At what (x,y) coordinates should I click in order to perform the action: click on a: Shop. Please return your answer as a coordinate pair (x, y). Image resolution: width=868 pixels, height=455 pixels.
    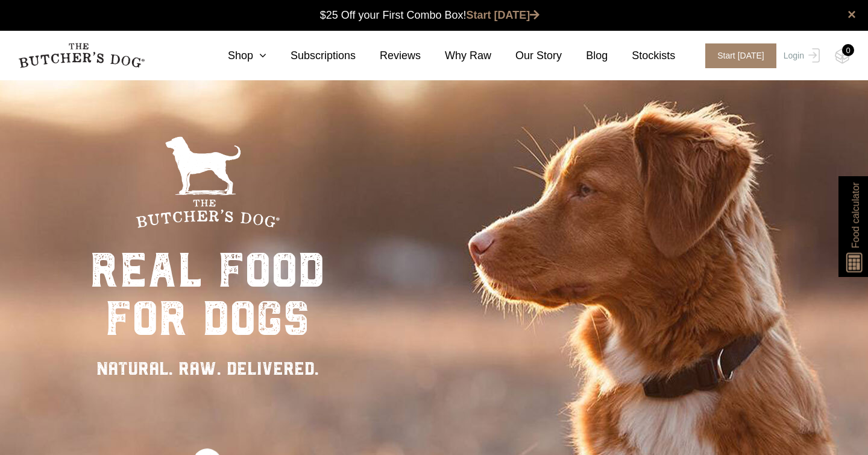
    Looking at the image, I should click on (236, 56).